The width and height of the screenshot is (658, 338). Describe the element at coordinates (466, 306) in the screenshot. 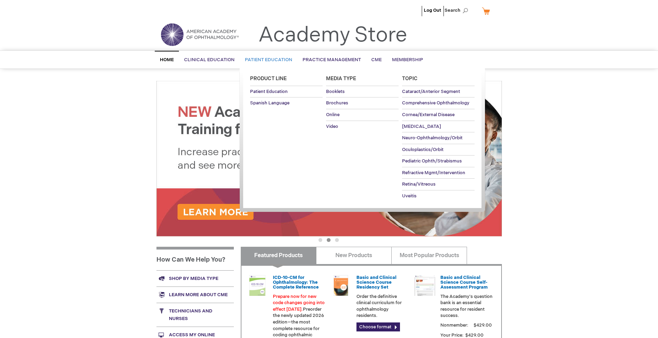

I see `p: The Academy's question bank is an essential resource for resident success.` at that location.